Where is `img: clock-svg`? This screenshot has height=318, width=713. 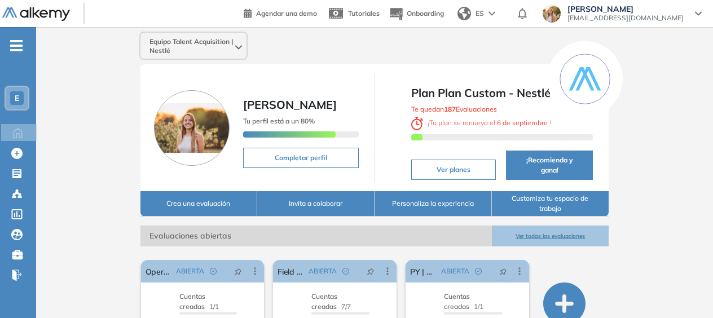 img: clock-svg is located at coordinates (417, 123).